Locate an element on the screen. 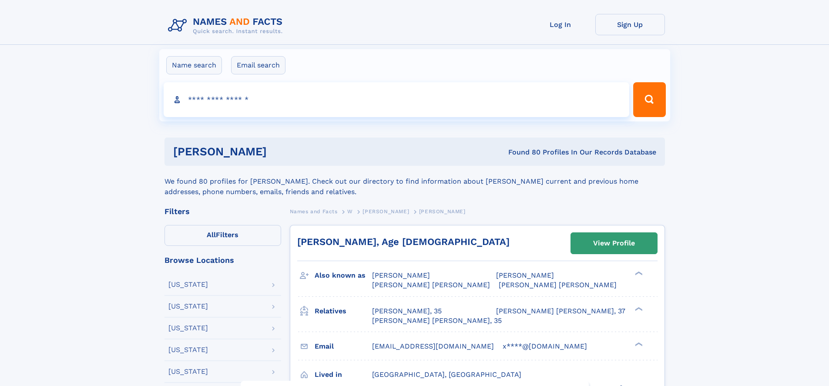 This screenshot has width=829, height=386. h3: Relatives is located at coordinates (343, 311).